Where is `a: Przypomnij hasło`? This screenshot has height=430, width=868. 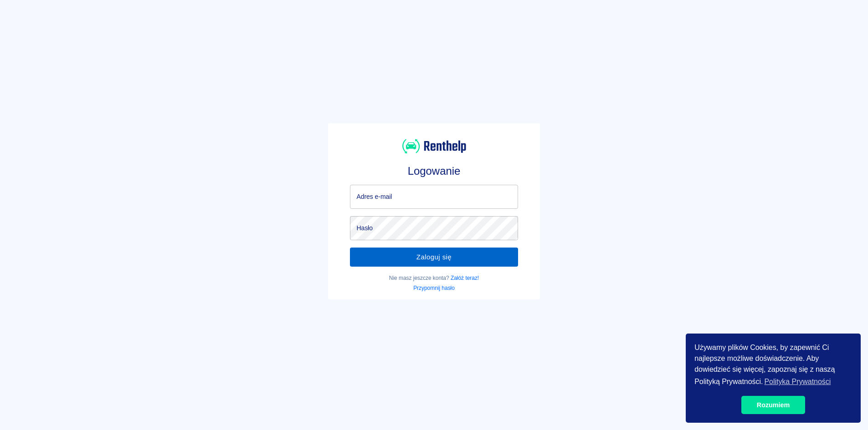
a: Przypomnij hasło is located at coordinates (434, 288).